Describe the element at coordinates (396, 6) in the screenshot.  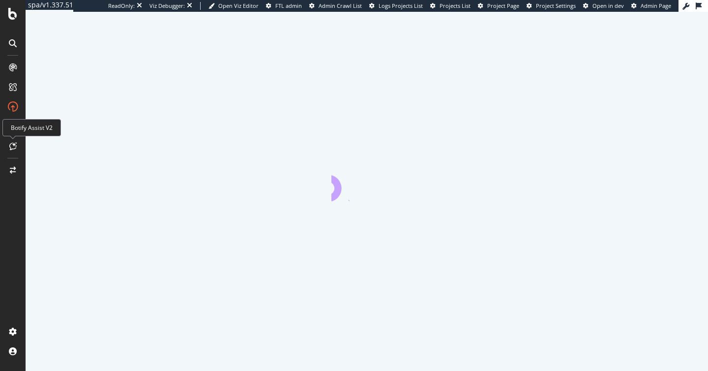
I see `a: Logs Projects List` at that location.